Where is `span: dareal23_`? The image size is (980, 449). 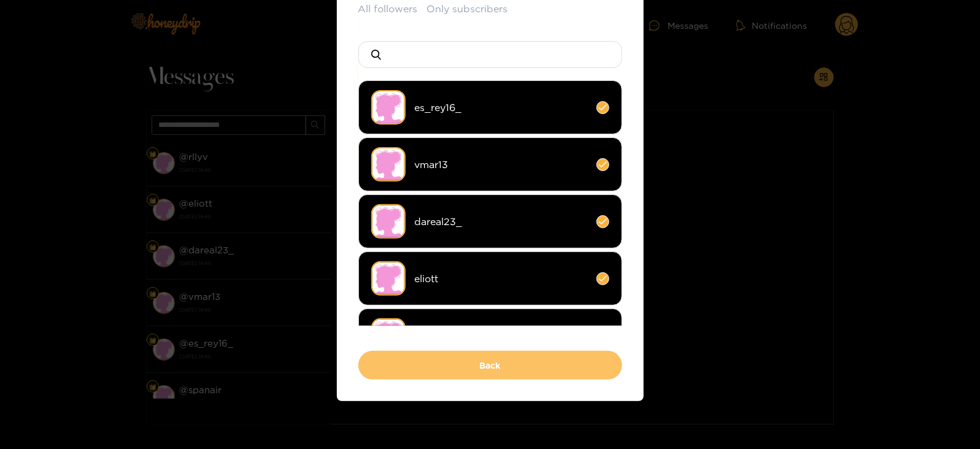 span: dareal23_ is located at coordinates (501, 222).